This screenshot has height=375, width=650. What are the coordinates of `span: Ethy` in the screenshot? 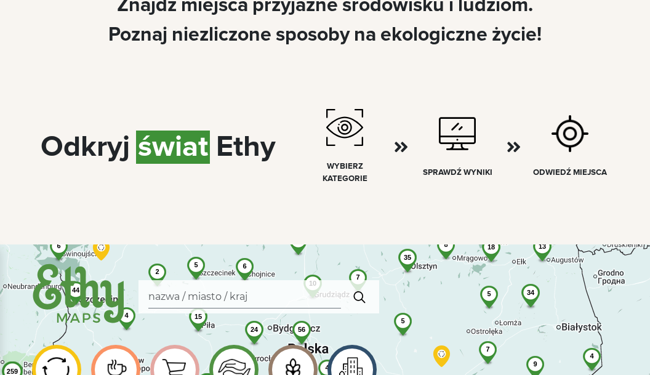 It's located at (246, 147).